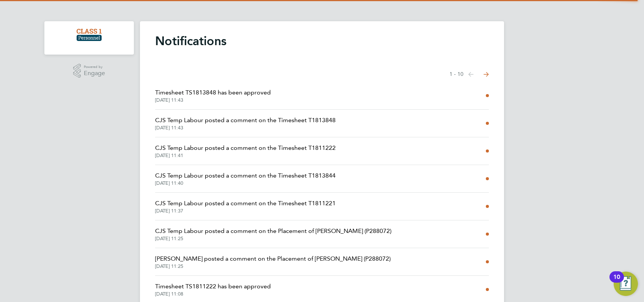  I want to click on span: CJS Temp Labour posted a comment on the Timesheet T1813848, so click(245, 120).